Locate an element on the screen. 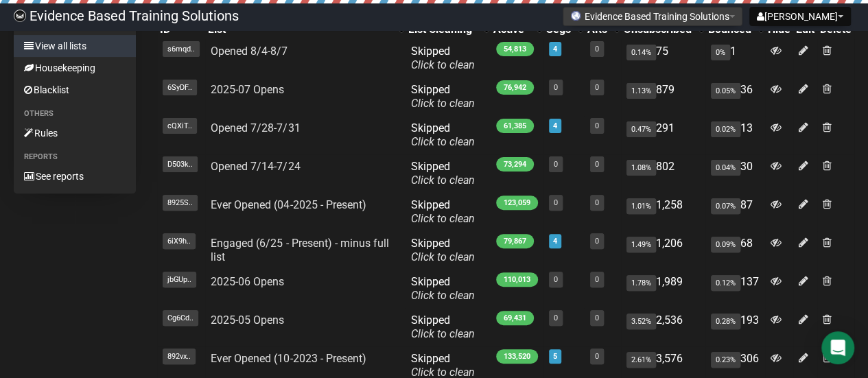 The height and width of the screenshot is (378, 868). a: Opened 7/14-7/24 is located at coordinates (256, 166).